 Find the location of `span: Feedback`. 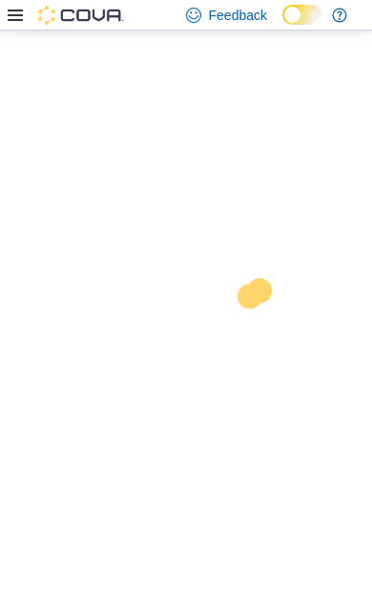

span: Feedback is located at coordinates (237, 15).